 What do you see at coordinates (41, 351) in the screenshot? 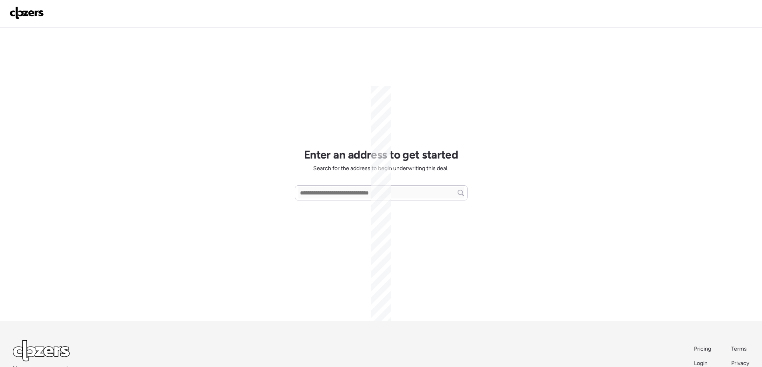
I see `img: Logo Light` at bounding box center [41, 351].